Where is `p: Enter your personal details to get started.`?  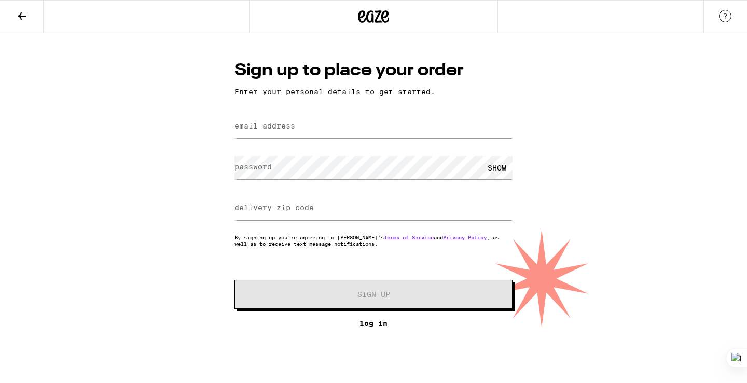
p: Enter your personal details to get started. is located at coordinates (373, 92).